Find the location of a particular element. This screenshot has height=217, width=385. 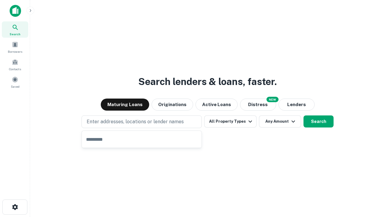

button: Search is located at coordinates (319, 121).